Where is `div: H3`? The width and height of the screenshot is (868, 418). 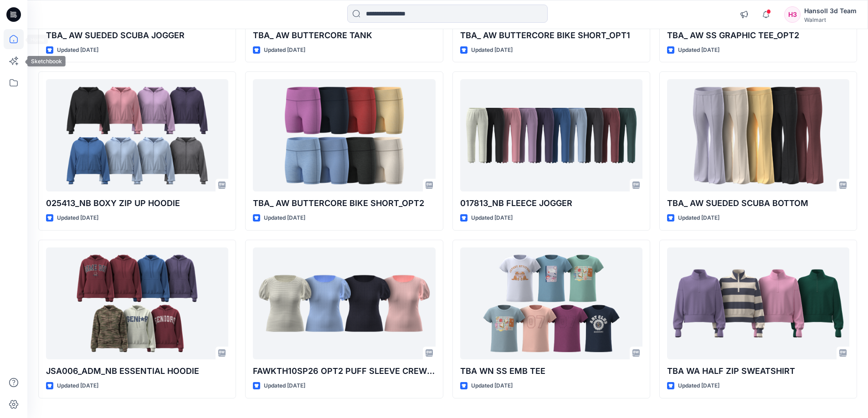 div: H3 is located at coordinates (792, 15).